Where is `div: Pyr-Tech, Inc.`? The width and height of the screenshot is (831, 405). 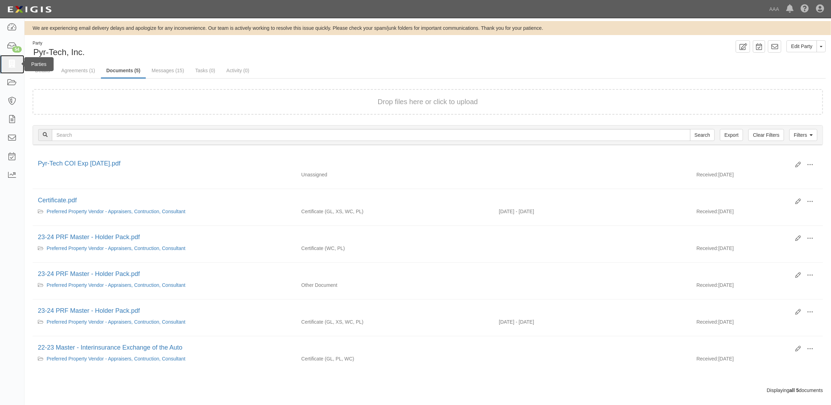 div: Pyr-Tech, Inc. is located at coordinates (226, 49).